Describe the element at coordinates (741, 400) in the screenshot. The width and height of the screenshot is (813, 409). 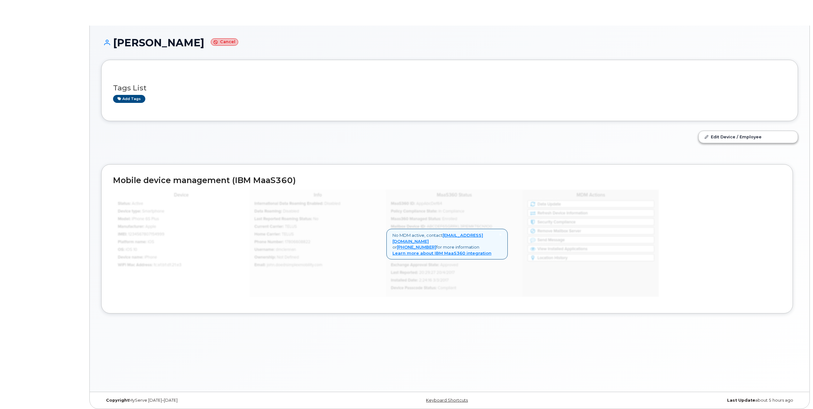
I see `strong: Last Update` at that location.